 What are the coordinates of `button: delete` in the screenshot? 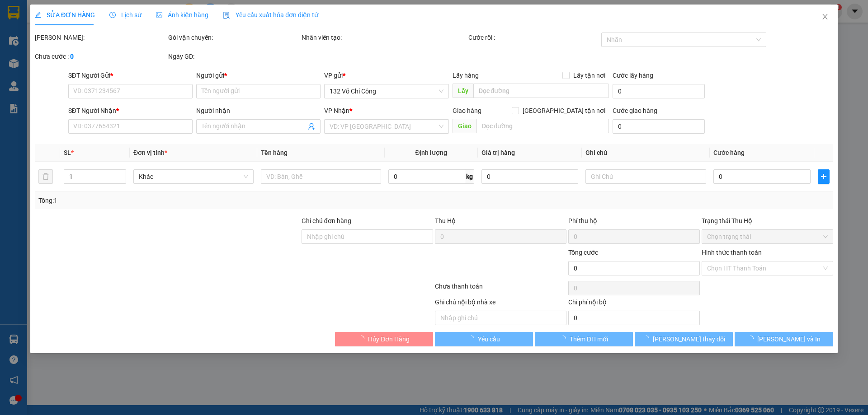 It's located at (46, 177).